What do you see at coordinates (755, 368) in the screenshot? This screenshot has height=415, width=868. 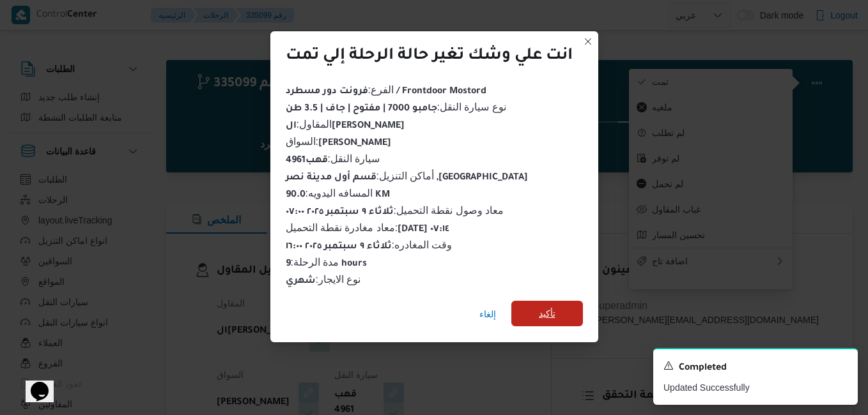 I see `div: Notification` at bounding box center [755, 368].